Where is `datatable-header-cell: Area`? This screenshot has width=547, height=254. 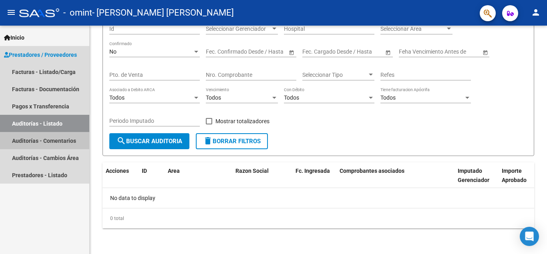
datatable-header-cell: Area is located at coordinates (193, 180).